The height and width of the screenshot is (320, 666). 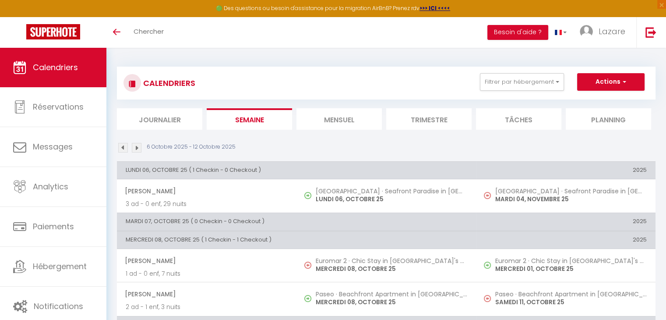 I want to click on li: Mensuel, so click(x=339, y=119).